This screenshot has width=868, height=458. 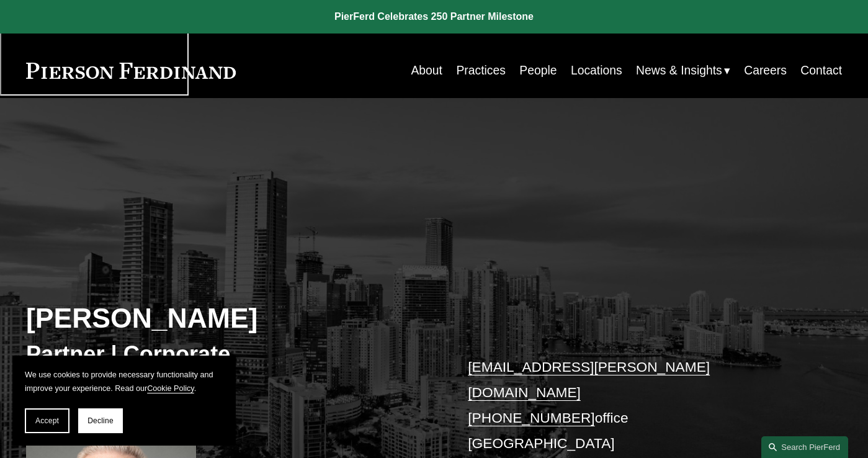 What do you see at coordinates (124, 401) in the screenshot?
I see `section: Cookie banner` at bounding box center [124, 401].